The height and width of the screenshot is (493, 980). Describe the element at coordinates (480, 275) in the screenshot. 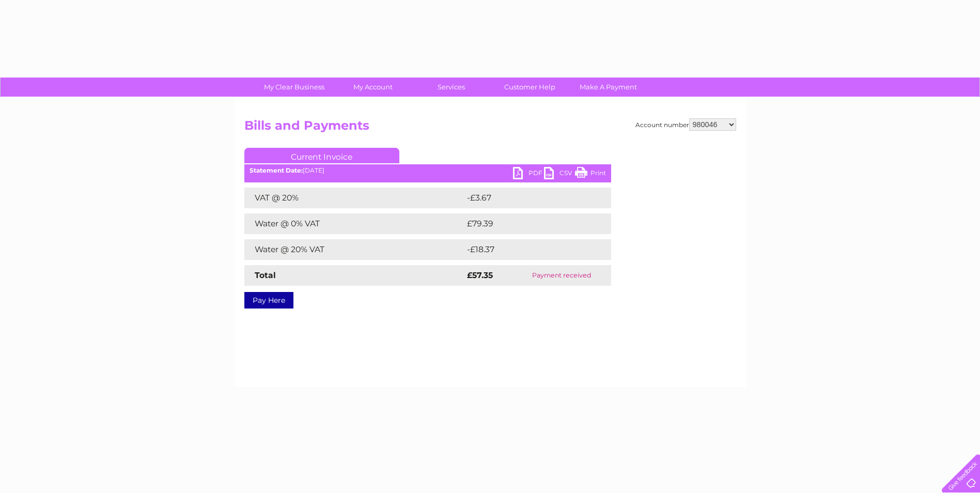

I see `strong: £57.35` at that location.